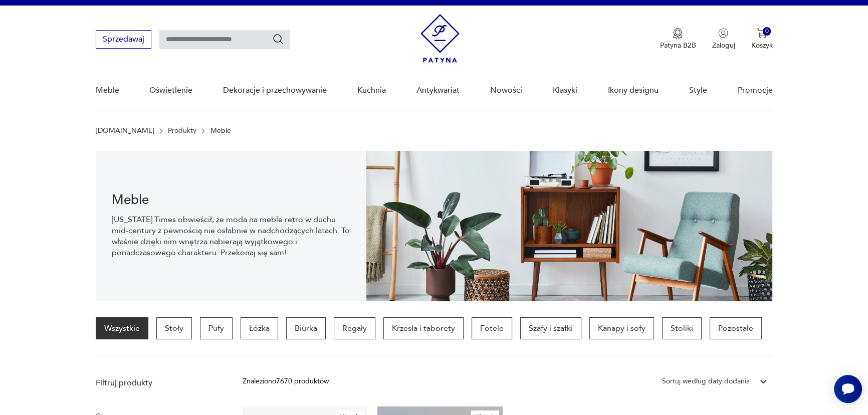 The image size is (868, 415). Describe the element at coordinates (550, 328) in the screenshot. I see `a: Szafy i szafki` at that location.